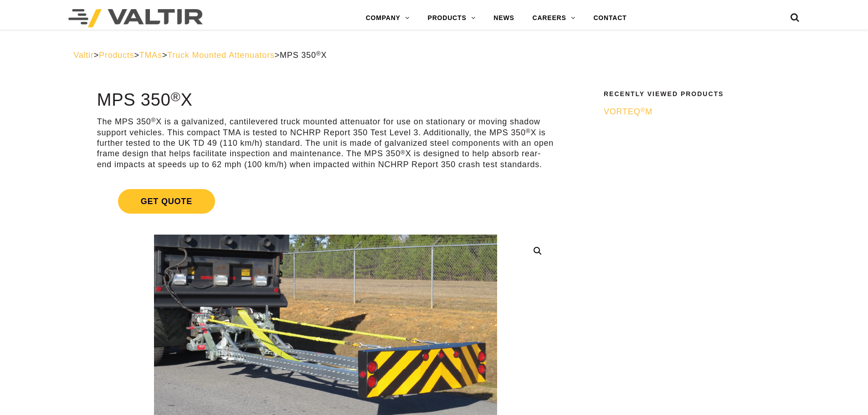 Image resolution: width=868 pixels, height=415 pixels. Describe the element at coordinates (303, 55) in the screenshot. I see `span: MPS 350 X` at that location.